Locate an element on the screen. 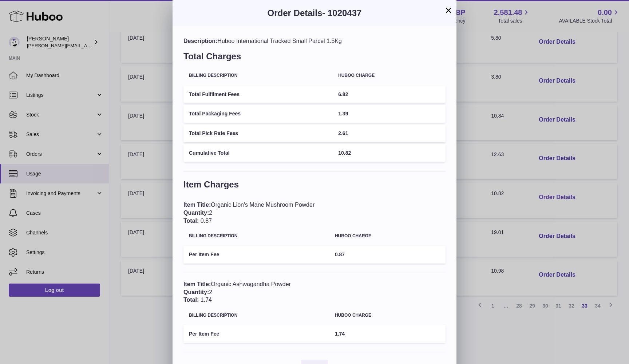 The height and width of the screenshot is (364, 629). div: Organic Lion's Mane Mushroom Powder 2 is located at coordinates (314, 212).